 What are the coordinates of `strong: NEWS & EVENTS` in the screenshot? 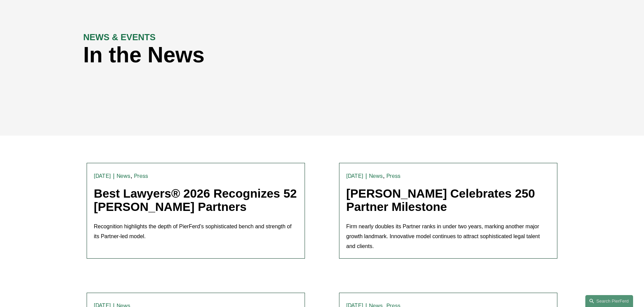 It's located at (120, 37).